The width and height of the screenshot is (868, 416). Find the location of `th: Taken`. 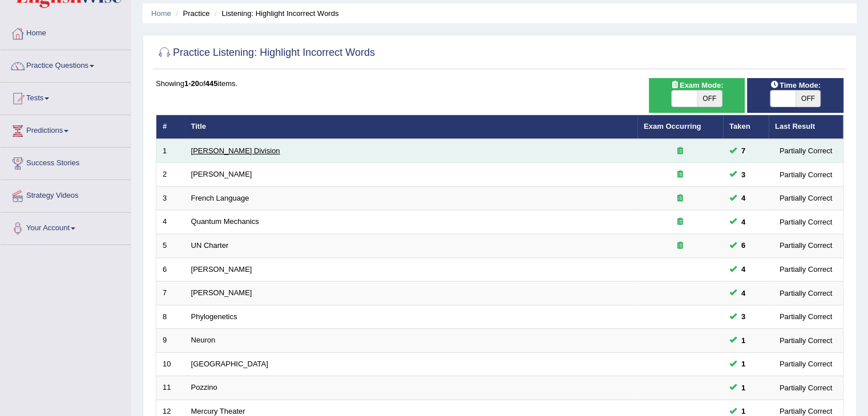

th: Taken is located at coordinates (745, 127).